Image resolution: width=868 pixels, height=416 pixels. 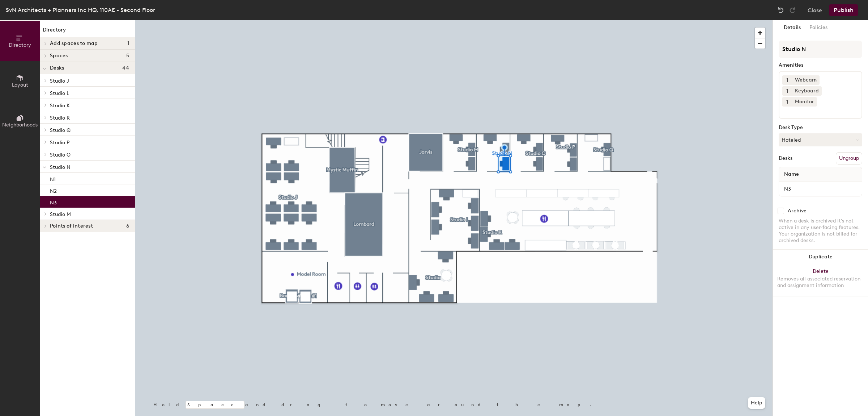 I want to click on h1: Directory, so click(x=87, y=31).